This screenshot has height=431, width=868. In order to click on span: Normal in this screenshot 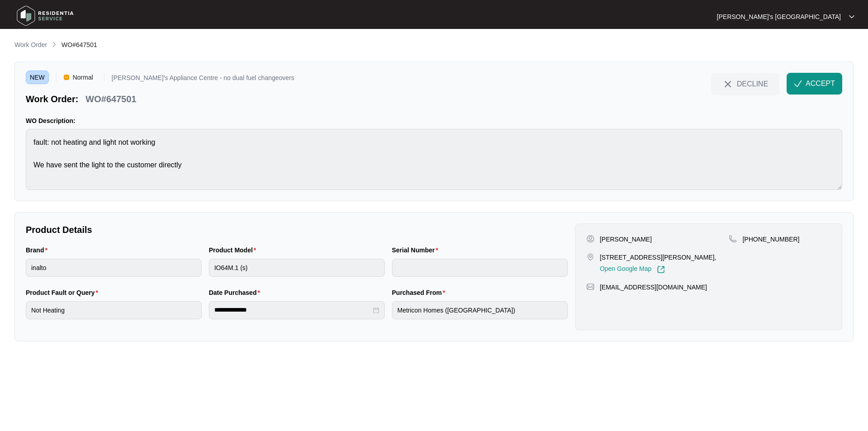, I will do `click(83, 77)`.